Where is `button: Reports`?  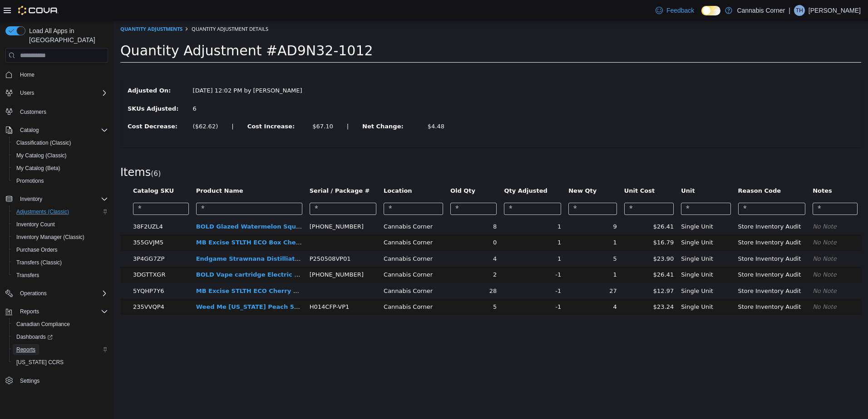
button: Reports is located at coordinates (60, 350).